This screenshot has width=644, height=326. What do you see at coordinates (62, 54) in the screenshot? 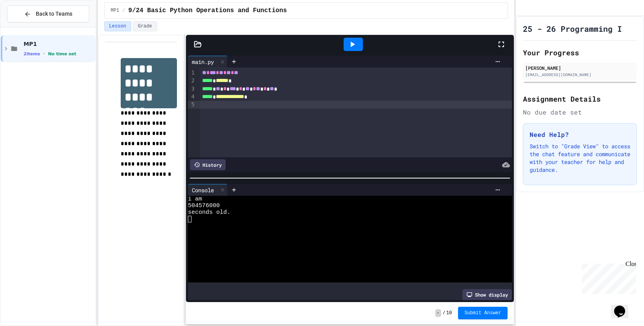
I see `span: No time set` at bounding box center [62, 54].